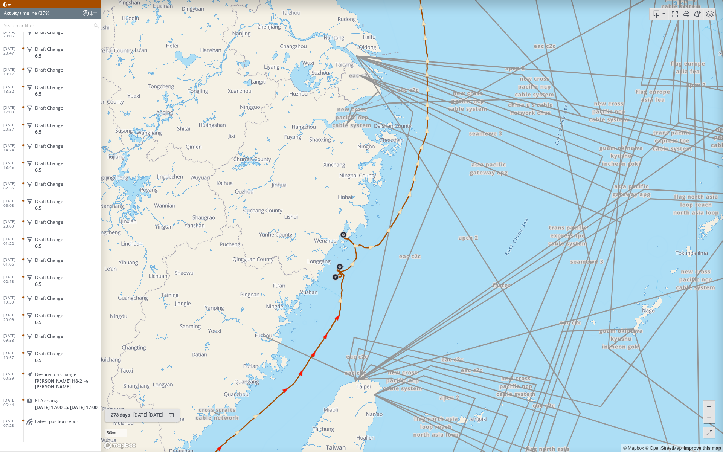 This screenshot has height=452, width=723. What do you see at coordinates (44, 13) in the screenshot?
I see `div: (379)` at bounding box center [44, 13].